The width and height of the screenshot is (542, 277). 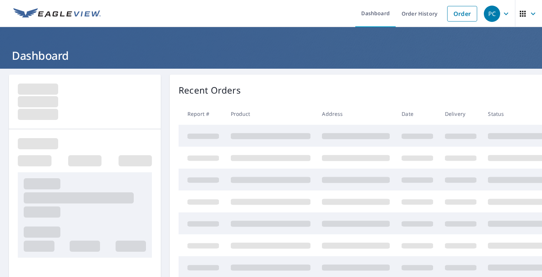 I want to click on div: PC, so click(x=492, y=14).